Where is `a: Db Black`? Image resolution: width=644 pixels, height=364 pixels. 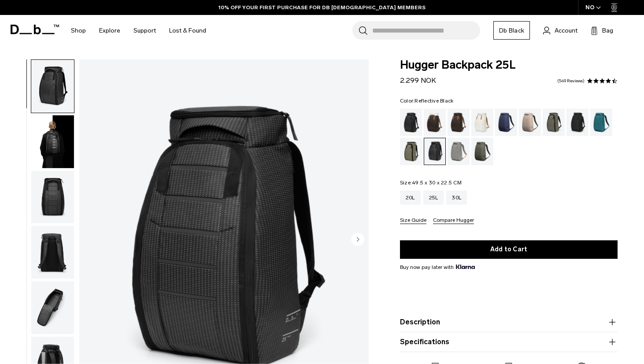 a: Db Black is located at coordinates (512, 30).